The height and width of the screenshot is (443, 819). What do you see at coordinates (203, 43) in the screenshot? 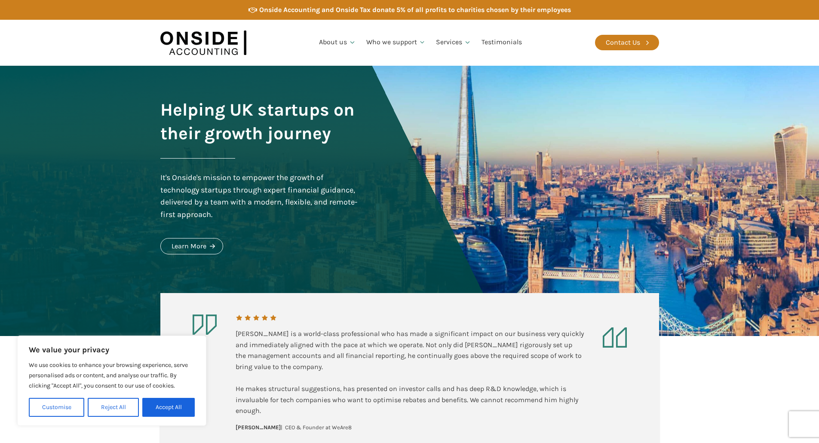
I see `img: Onside Accounting` at bounding box center [203, 43].